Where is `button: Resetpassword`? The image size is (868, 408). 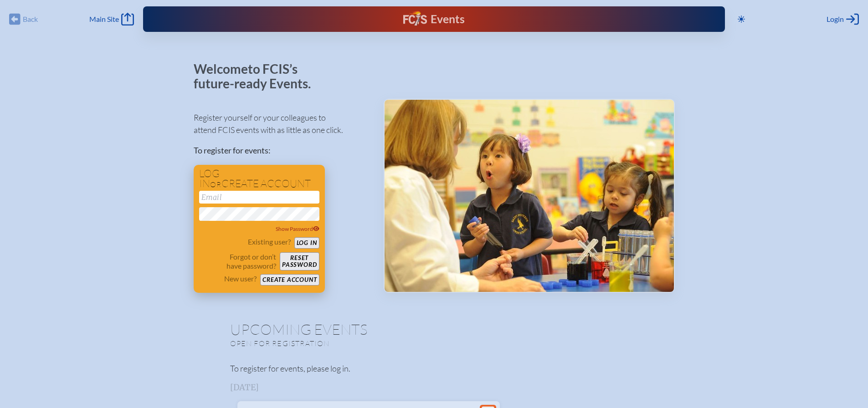
button: Resetpassword is located at coordinates (300, 261).